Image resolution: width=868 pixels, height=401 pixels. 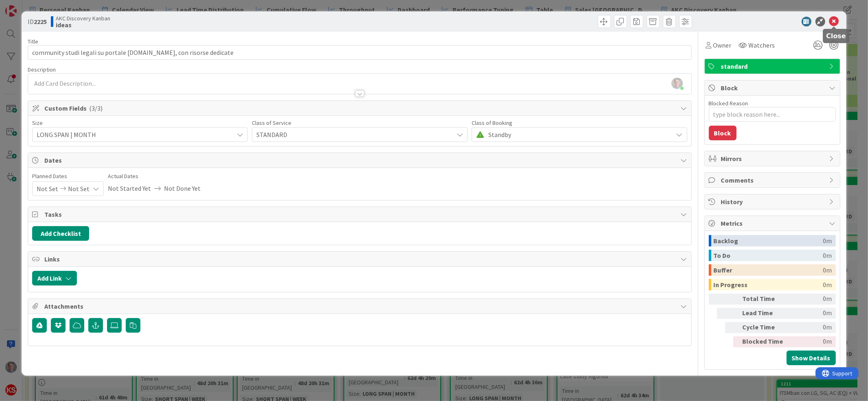 I want to click on span: Custom Fields, so click(x=360, y=108).